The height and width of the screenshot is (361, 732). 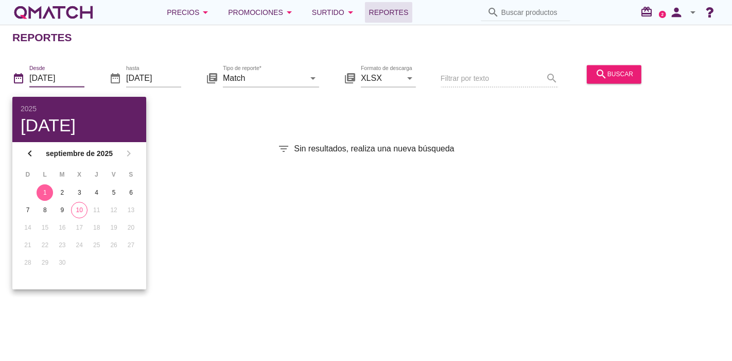 What do you see at coordinates (57, 78) in the screenshot?
I see `input: Desde` at bounding box center [57, 78].